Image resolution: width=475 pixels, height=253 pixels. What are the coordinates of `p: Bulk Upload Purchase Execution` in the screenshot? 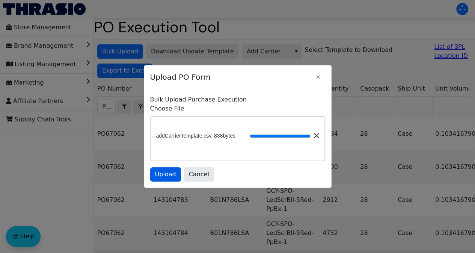 It's located at (238, 100).